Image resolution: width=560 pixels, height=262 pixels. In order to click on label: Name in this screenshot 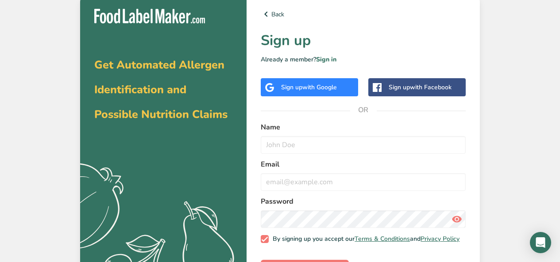, I will do `click(363, 127)`.